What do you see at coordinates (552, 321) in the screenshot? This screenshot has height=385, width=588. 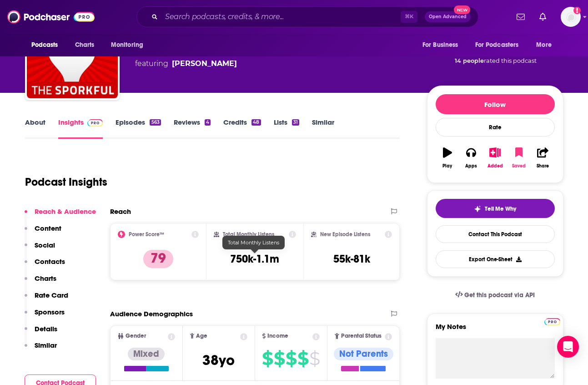 I see `a: Pro website` at bounding box center [552, 321].